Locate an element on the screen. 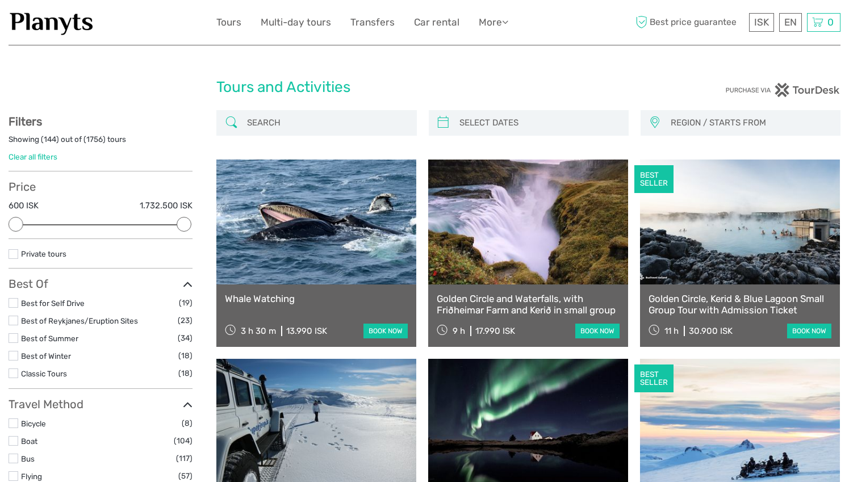  a: Best of Reykjanes/Eruption Sites is located at coordinates (80, 321).